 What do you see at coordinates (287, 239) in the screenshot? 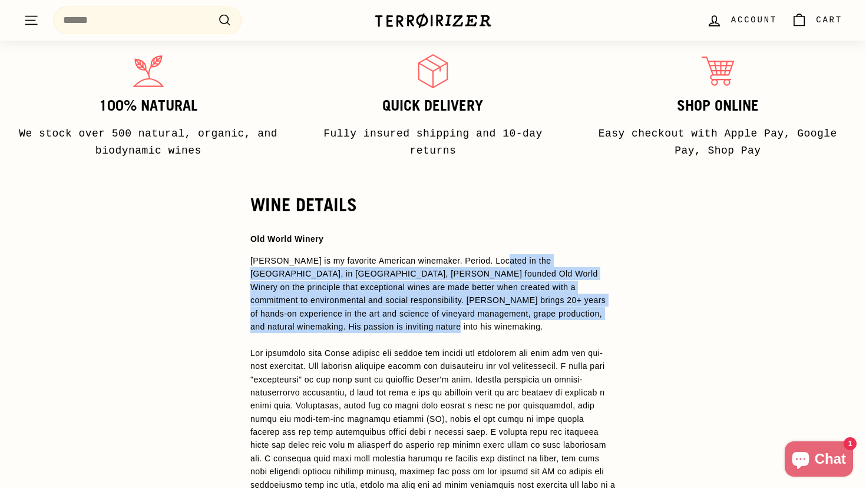
I see `strong: Old World Winery` at bounding box center [287, 239].